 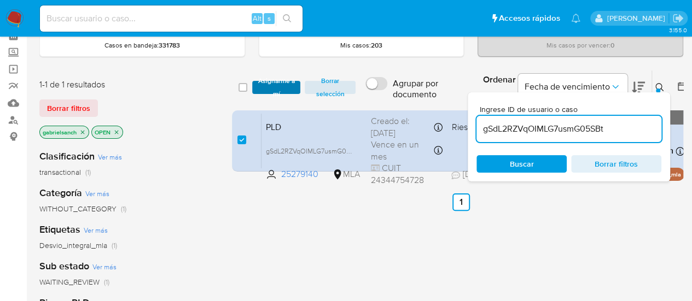 What do you see at coordinates (171, 19) in the screenshot?
I see `input: Buscar usuario o caso...` at bounding box center [171, 19].